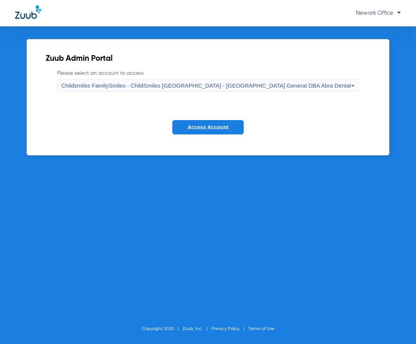 The width and height of the screenshot is (416, 344). I want to click on span: Access Account, so click(208, 127).